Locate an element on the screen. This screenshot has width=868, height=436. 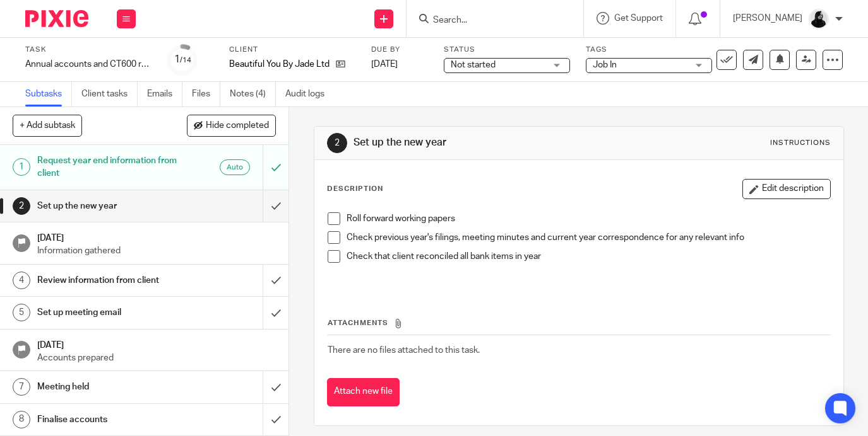
button: Attach new file is located at coordinates (363, 393).